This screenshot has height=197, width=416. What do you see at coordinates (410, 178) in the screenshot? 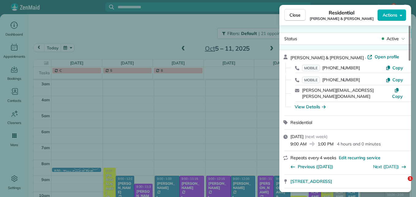
I see `span: 1` at bounding box center [410, 178].